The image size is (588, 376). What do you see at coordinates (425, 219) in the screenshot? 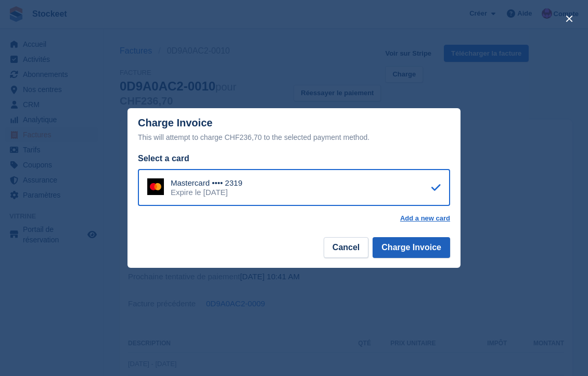
I see `a: Add a new card` at bounding box center [425, 219].